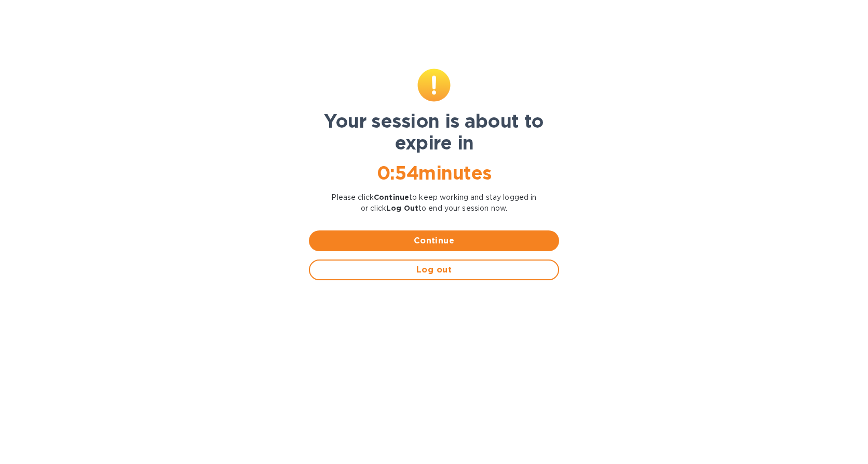 This screenshot has height=464, width=868. What do you see at coordinates (402, 208) in the screenshot?
I see `b: Log Out` at bounding box center [402, 208].